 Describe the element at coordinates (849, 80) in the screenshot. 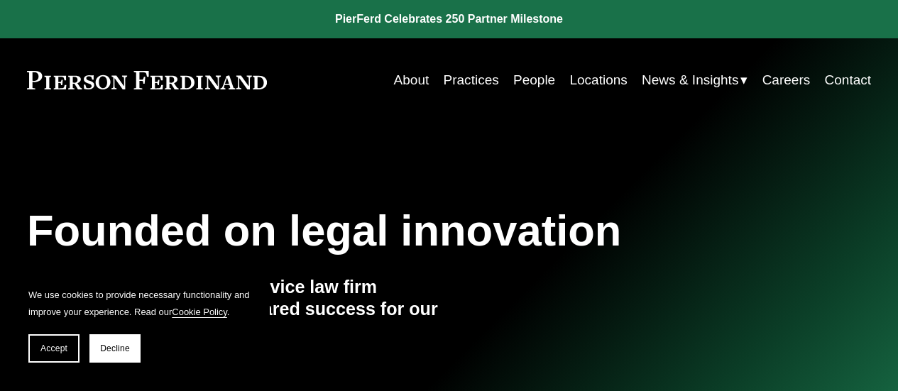

I see `a: Contact` at that location.